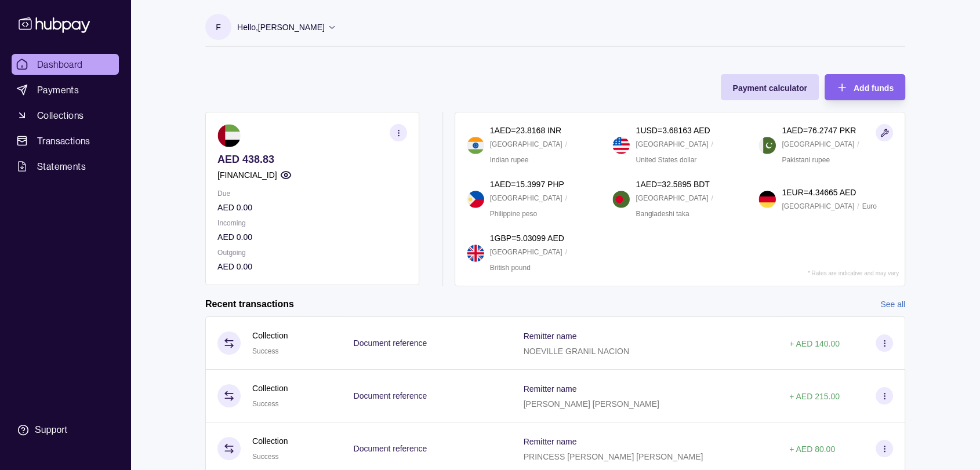 The height and width of the screenshot is (470, 980). Describe the element at coordinates (509, 160) in the screenshot. I see `p: Indian rupee` at that location.